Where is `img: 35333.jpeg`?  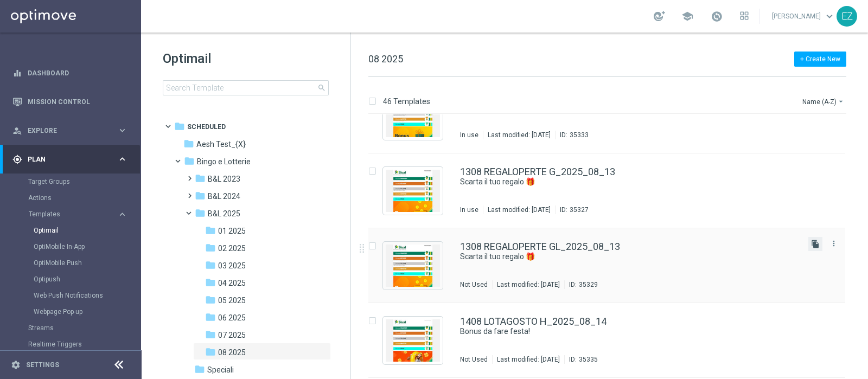
img: 35333.jpeg is located at coordinates (413, 116).